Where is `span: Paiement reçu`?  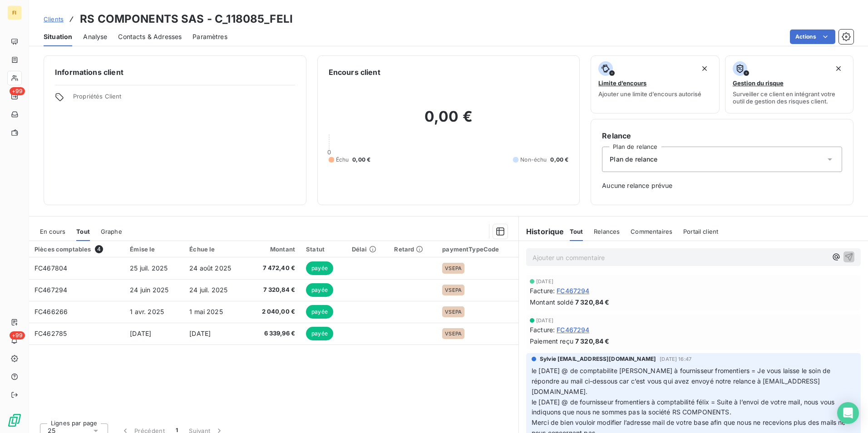 span: Paiement reçu is located at coordinates (552, 341).